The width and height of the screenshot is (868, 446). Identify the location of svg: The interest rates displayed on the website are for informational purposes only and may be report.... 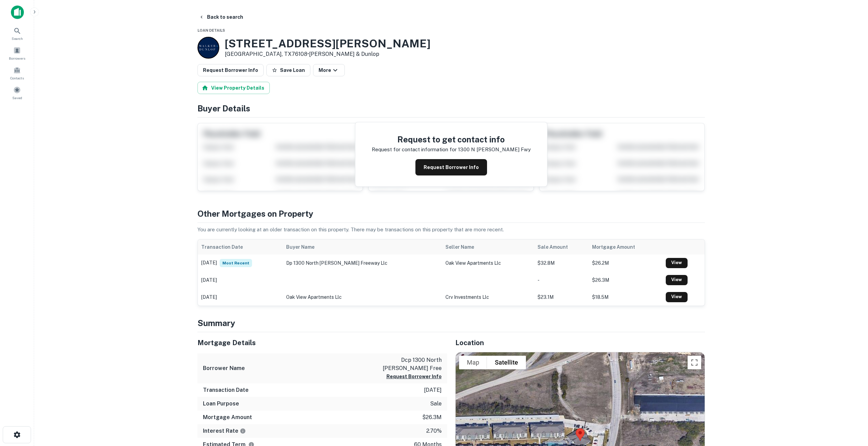
(242, 431).